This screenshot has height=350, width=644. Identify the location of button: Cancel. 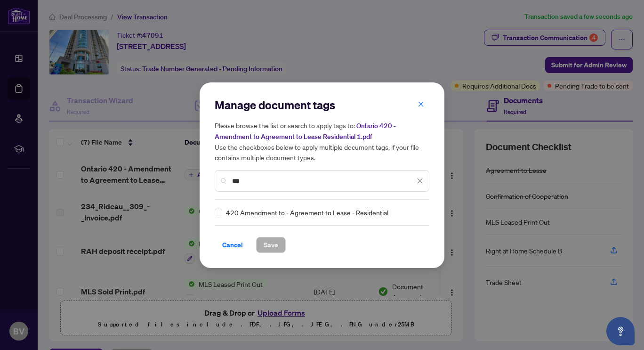
(233, 245).